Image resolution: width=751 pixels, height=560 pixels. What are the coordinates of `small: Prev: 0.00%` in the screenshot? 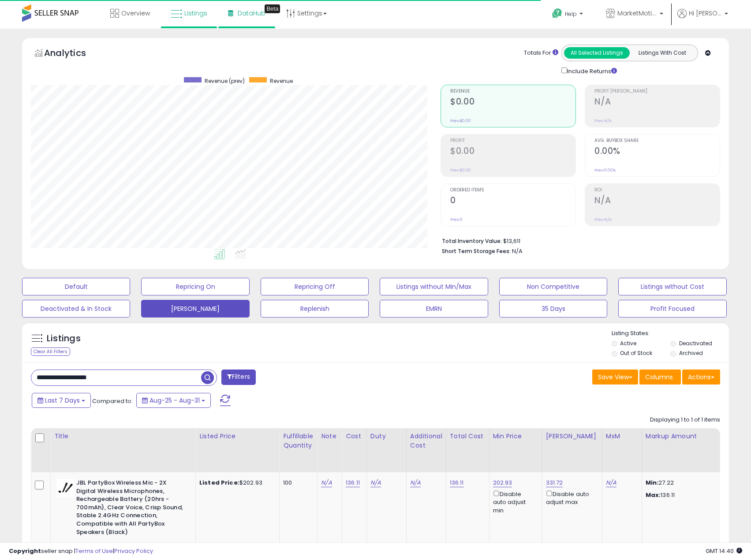 It's located at (605, 170).